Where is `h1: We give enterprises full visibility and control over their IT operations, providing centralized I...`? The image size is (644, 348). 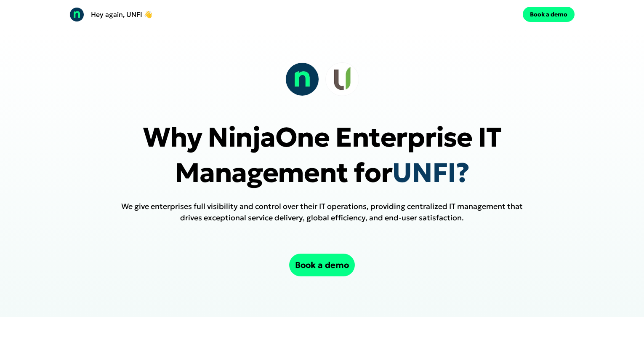
h1: We give enterprises full visibility and control over their IT operations, providing centralized I... is located at coordinates (322, 212).